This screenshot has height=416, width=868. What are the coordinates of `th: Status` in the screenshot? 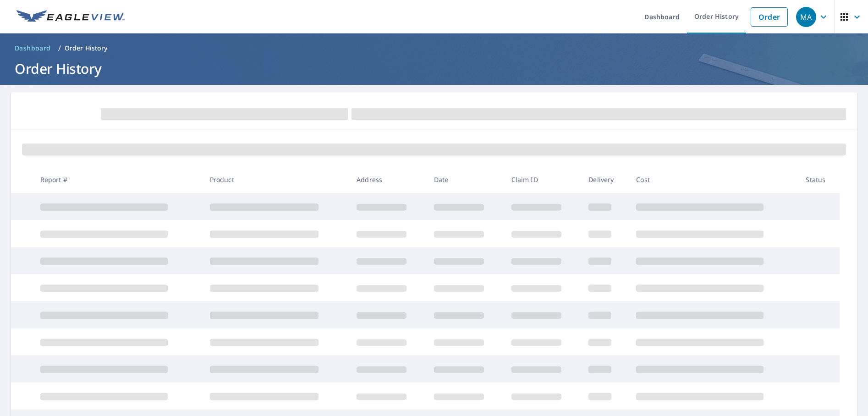 It's located at (819, 179).